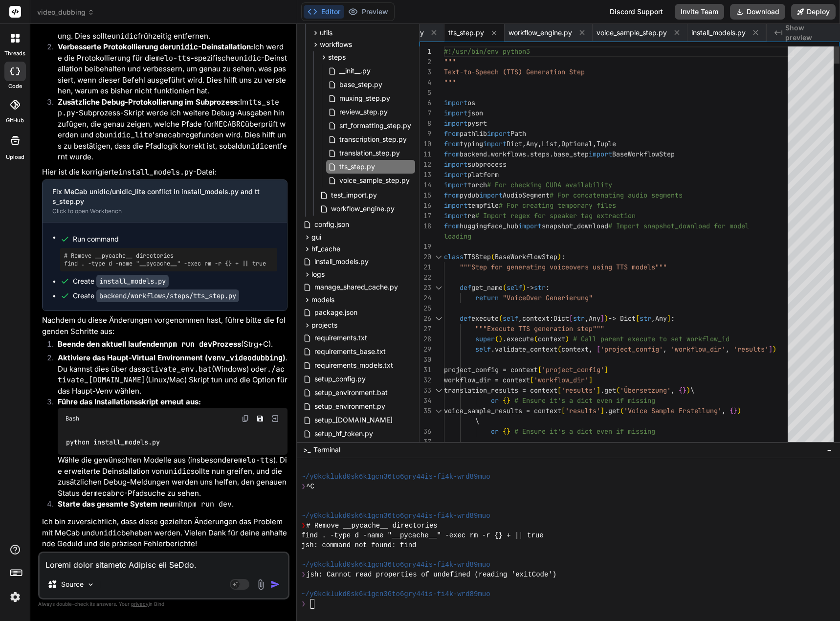  Describe the element at coordinates (573, 369) in the screenshot. I see `span: 'project_config'` at that location.